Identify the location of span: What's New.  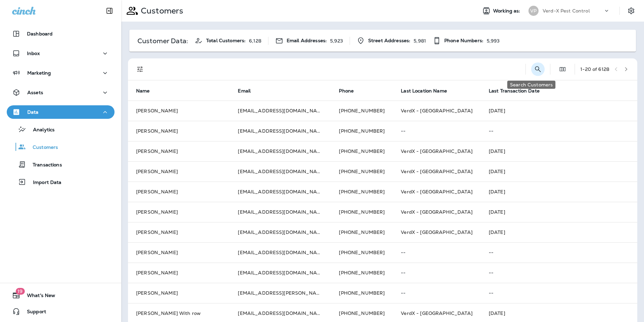
(38, 296).